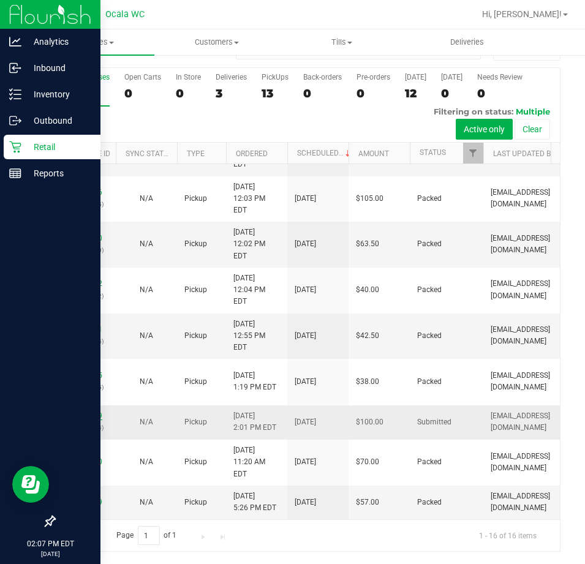 The width and height of the screenshot is (585, 564). Describe the element at coordinates (231, 77) in the screenshot. I see `div: Deliveries` at that location.